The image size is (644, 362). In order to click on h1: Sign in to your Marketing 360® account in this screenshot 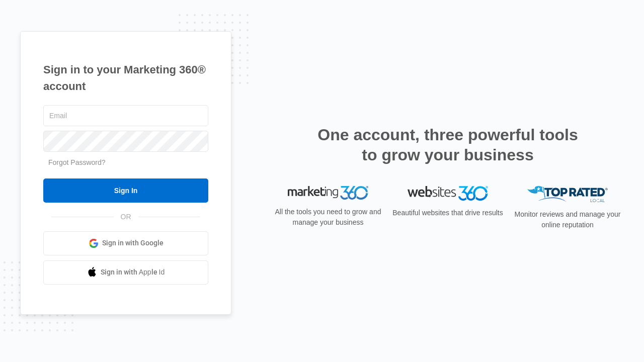, I will do `click(125, 78)`.